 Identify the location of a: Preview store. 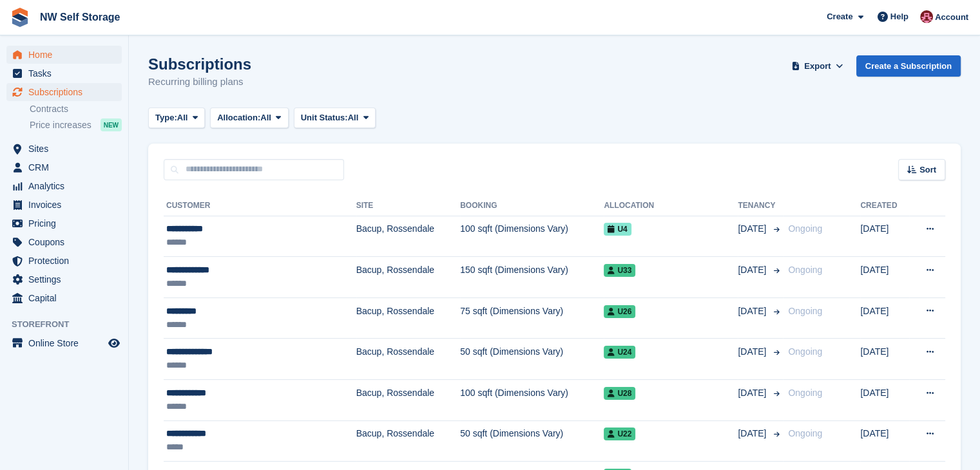
(114, 343).